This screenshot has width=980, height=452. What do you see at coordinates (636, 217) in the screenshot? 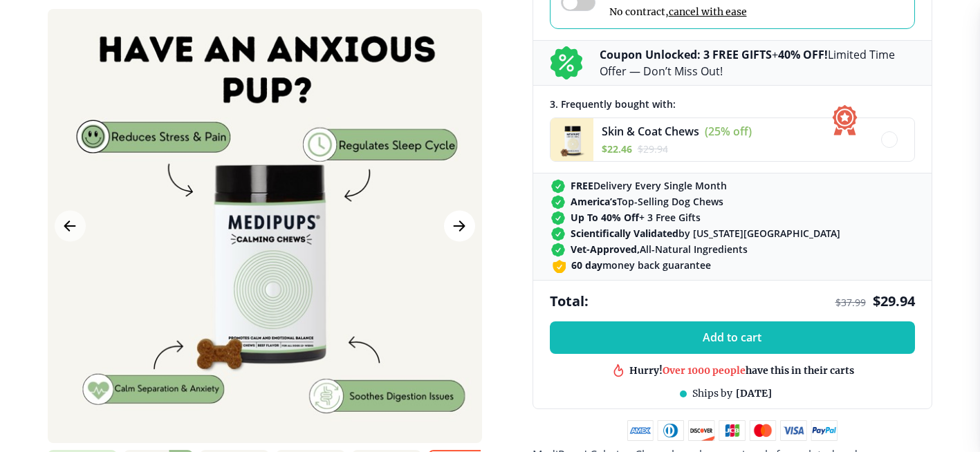
I see `span: + 3 Free Gifts` at bounding box center [636, 217].